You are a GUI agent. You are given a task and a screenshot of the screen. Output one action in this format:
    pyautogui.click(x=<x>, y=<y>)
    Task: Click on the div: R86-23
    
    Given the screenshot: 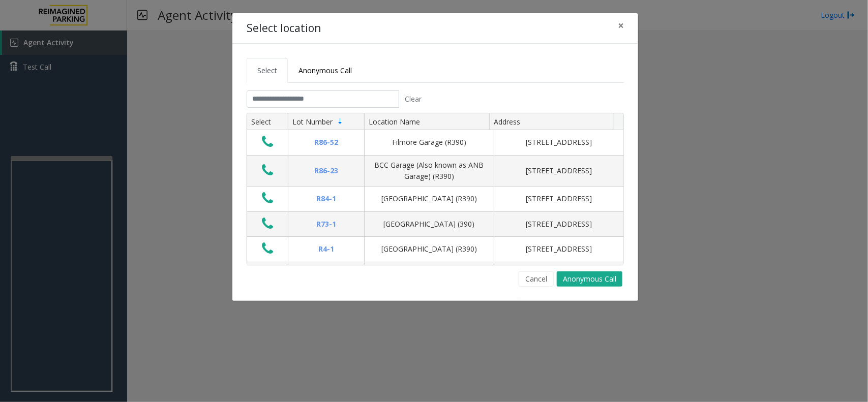 What is the action you would take?
    pyautogui.click(x=326, y=171)
    